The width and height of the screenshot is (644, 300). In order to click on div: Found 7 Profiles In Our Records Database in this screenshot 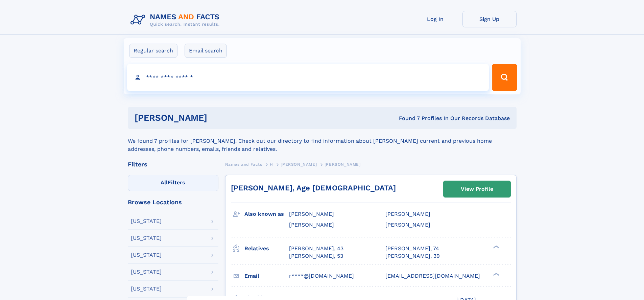, I will do `click(406, 118)`.